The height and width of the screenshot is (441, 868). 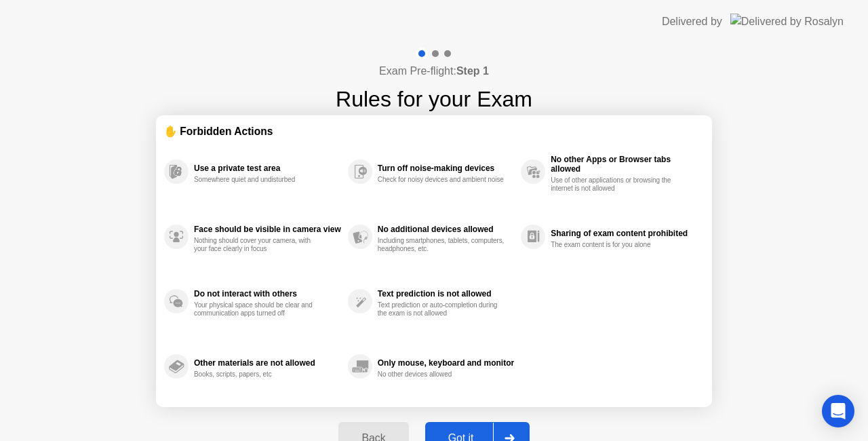 I want to click on div: Check for noisy devices and ambient noise, so click(x=442, y=180).